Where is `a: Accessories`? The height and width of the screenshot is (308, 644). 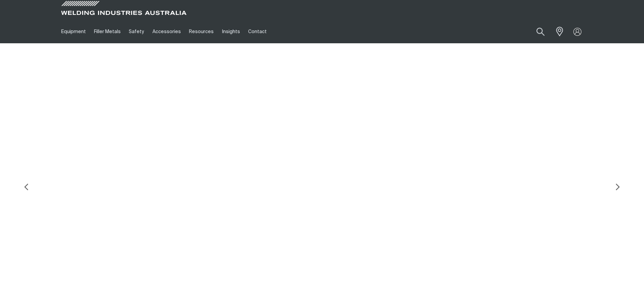
a: Accessories is located at coordinates (167, 31).